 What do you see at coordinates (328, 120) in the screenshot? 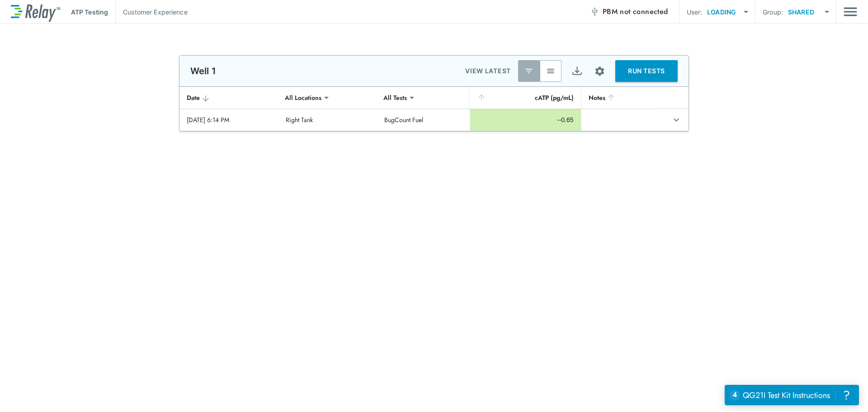
I see `td: Right Tank` at bounding box center [328, 120].